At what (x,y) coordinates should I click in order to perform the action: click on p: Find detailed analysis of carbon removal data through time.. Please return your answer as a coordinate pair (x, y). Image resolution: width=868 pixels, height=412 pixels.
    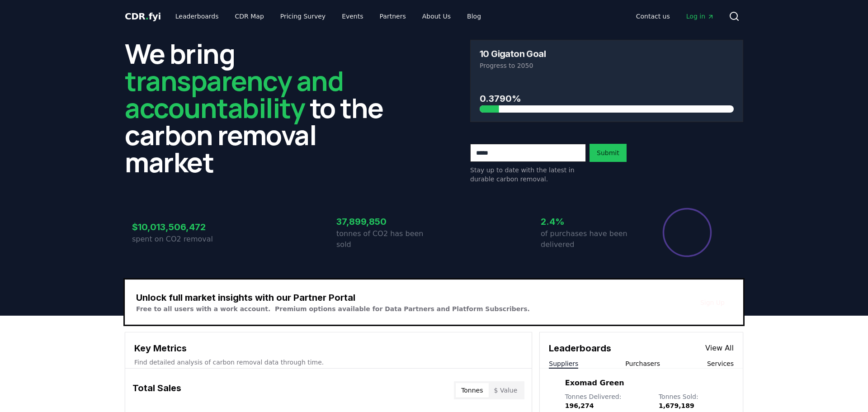
    Looking at the image, I should click on (328, 362).